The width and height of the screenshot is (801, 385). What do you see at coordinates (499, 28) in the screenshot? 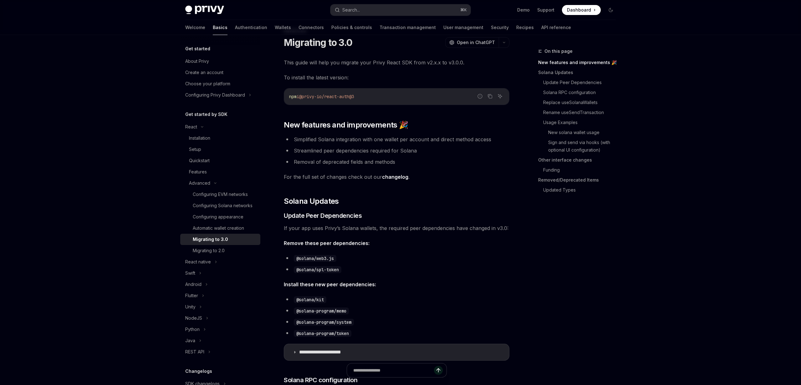
I see `a: Security` at bounding box center [499, 28].